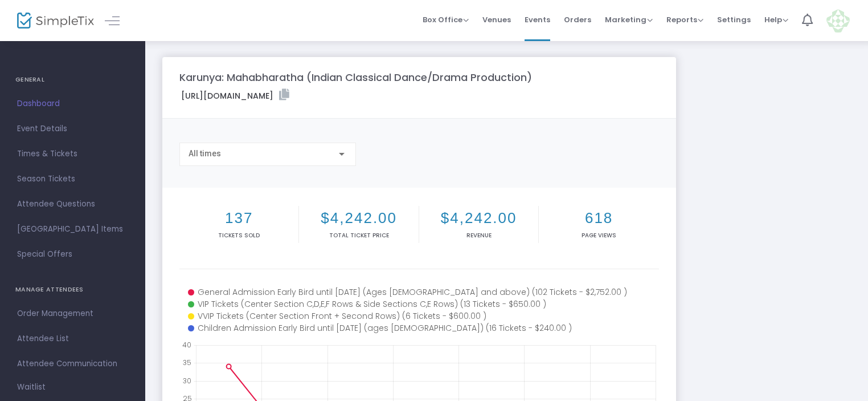 The width and height of the screenshot is (868, 401). I want to click on p: Revenue, so click(479, 235).